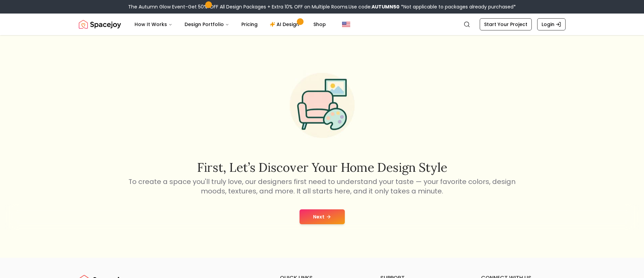  I want to click on button: Design Portfolio, so click(207, 24).